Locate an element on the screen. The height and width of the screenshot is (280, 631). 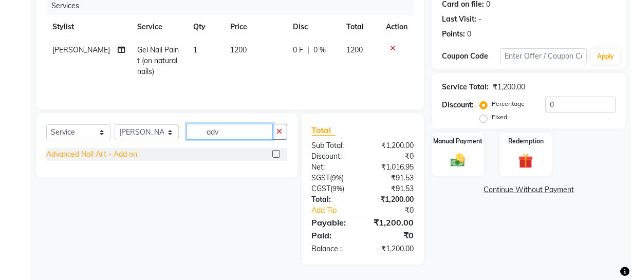
div: Paid: is located at coordinates (334, 235).